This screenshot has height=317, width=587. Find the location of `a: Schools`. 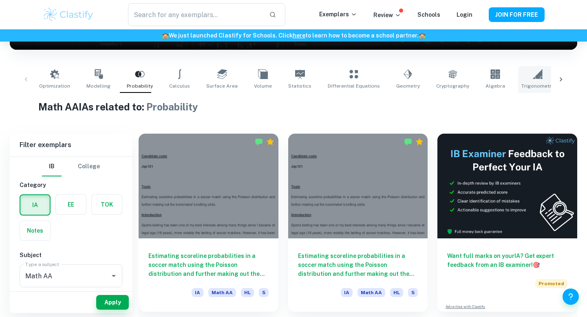

a: Schools is located at coordinates (429, 15).